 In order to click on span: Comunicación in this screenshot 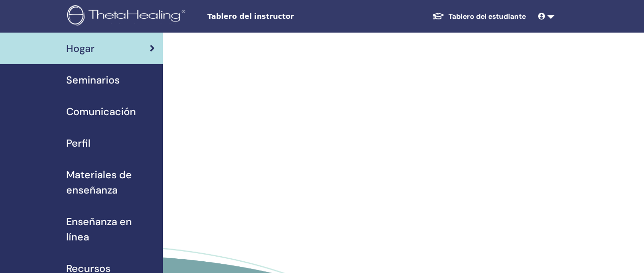, I will do `click(101, 111)`.